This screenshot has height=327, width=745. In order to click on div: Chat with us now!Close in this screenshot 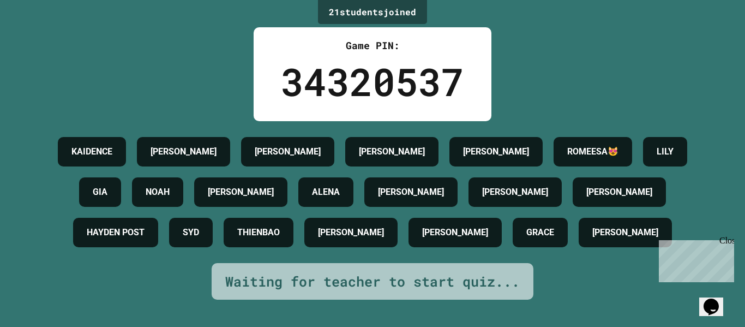, I will do `click(40, 37)`.